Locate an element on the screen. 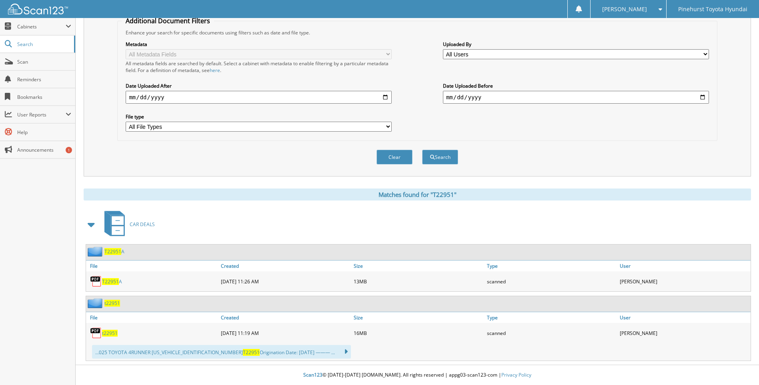 Image resolution: width=759 pixels, height=385 pixels. div: Enhance your search for specific documents using filters such as date and file type. is located at coordinates (417, 32).